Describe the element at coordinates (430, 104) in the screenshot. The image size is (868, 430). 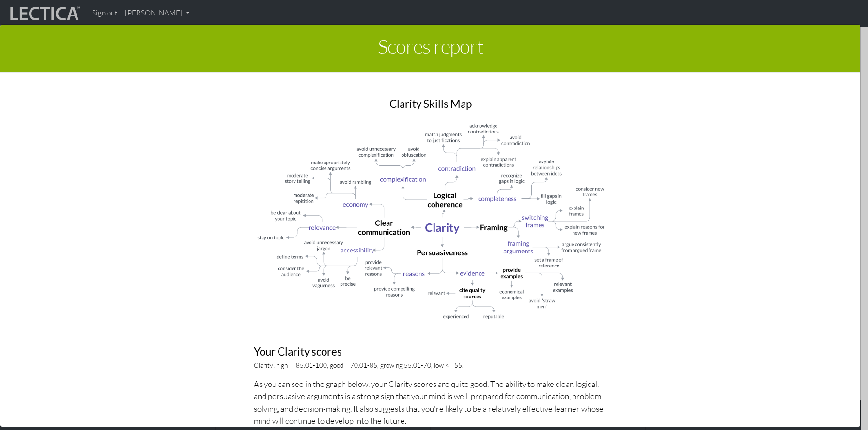
I see `h3: Clarity Skills Map` at that location.